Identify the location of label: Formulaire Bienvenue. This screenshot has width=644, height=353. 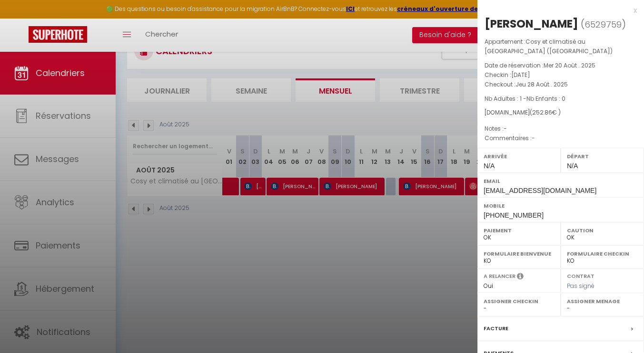
(519, 254).